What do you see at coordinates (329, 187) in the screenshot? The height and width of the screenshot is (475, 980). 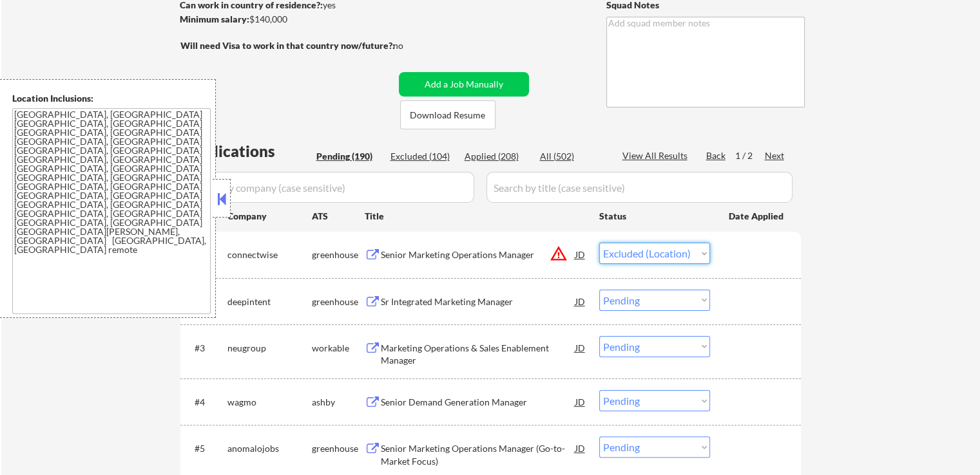 I see `input: Search by company (case sensitive)` at bounding box center [329, 187].